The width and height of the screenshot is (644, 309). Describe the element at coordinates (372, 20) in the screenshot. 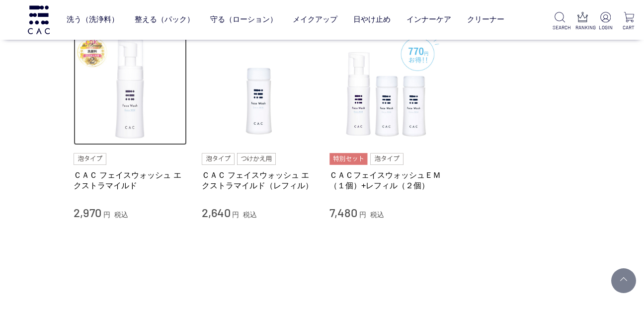

I see `a: 日やけ止め` at that location.